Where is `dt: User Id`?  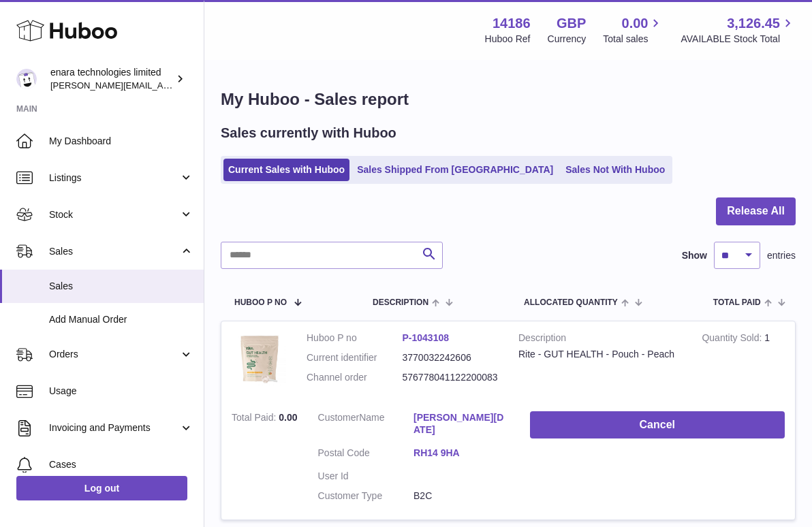 dt: User Id is located at coordinates (366, 476).